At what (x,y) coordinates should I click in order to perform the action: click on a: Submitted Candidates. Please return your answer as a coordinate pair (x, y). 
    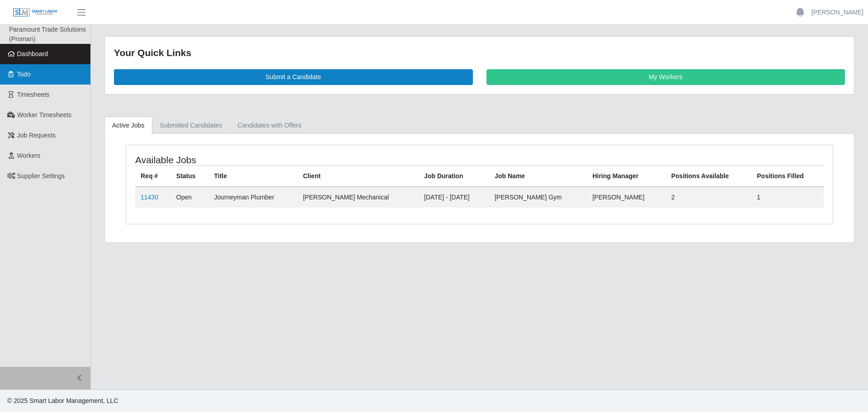
    Looking at the image, I should click on (191, 125).